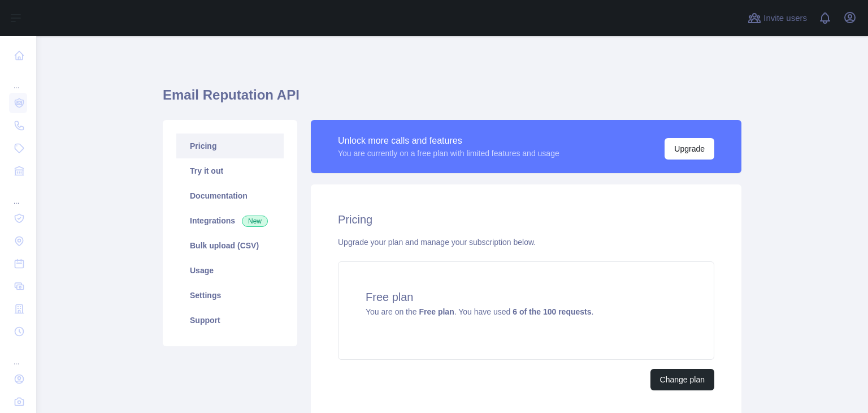  Describe the element at coordinates (449, 153) in the screenshot. I see `div: You are currently on a free plan with limited features and usage` at that location.